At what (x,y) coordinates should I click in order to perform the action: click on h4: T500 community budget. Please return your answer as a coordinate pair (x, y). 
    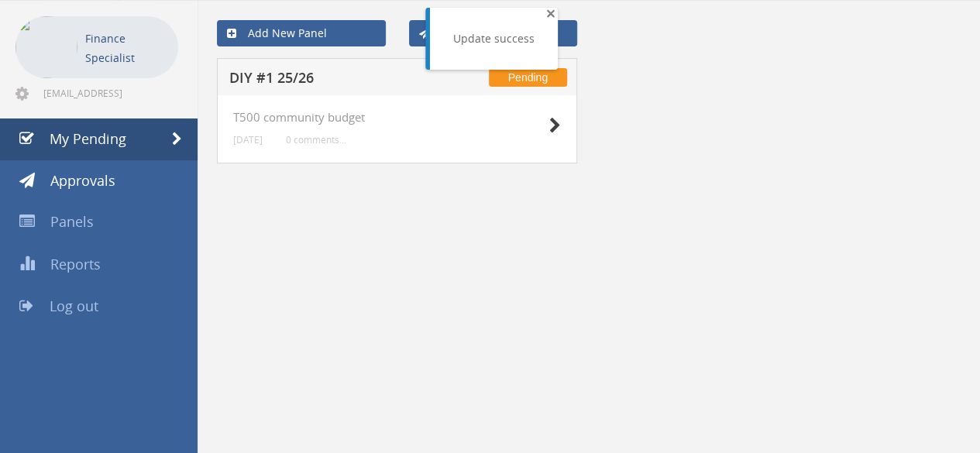
    Looking at the image, I should click on (396, 117).